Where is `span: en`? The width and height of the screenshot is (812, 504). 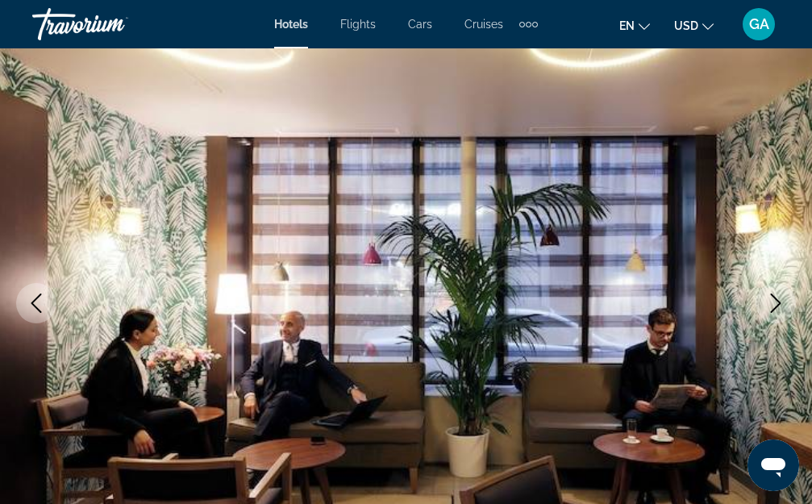 span: en is located at coordinates (626, 26).